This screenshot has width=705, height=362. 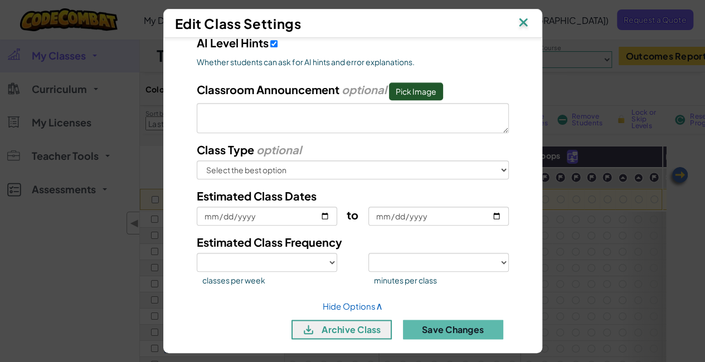 I want to click on img: IconClose.svg, so click(x=523, y=23).